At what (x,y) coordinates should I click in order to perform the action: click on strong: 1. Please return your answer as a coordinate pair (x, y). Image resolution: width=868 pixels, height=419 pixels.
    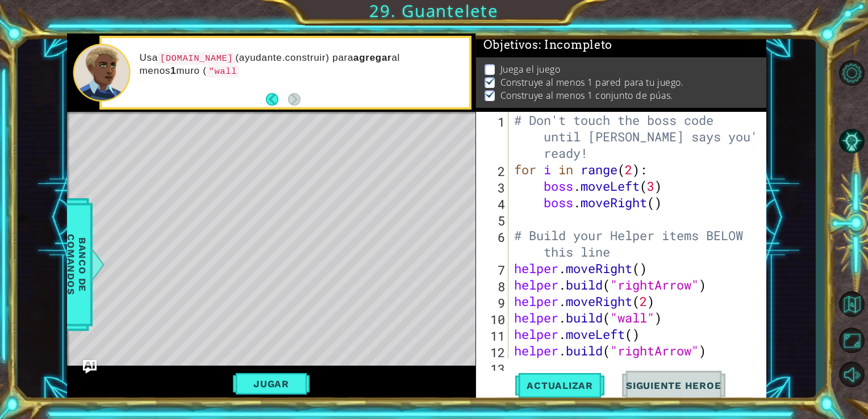
    Looking at the image, I should click on (173, 71).